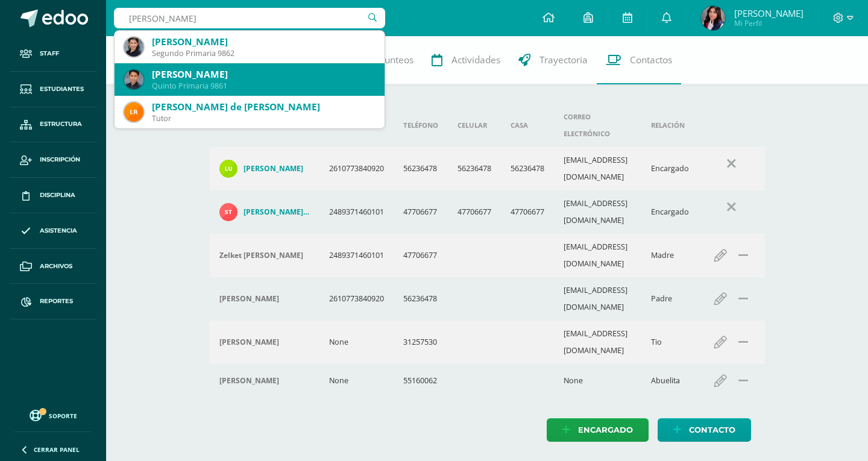 This screenshot has width=868, height=461. I want to click on a: Contacto, so click(704, 429).